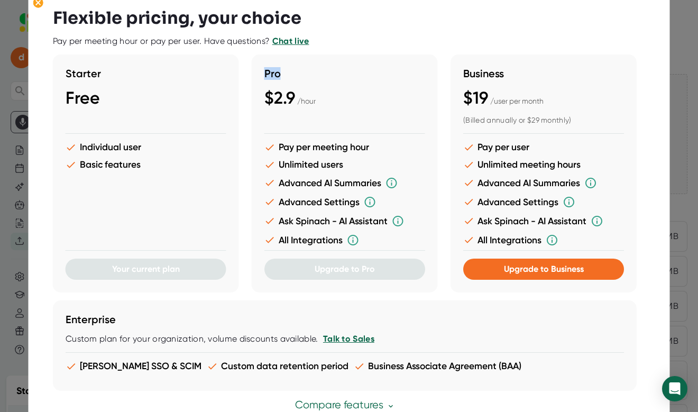  What do you see at coordinates (177, 18) in the screenshot?
I see `h3: Flexible pricing, your choice` at bounding box center [177, 18].